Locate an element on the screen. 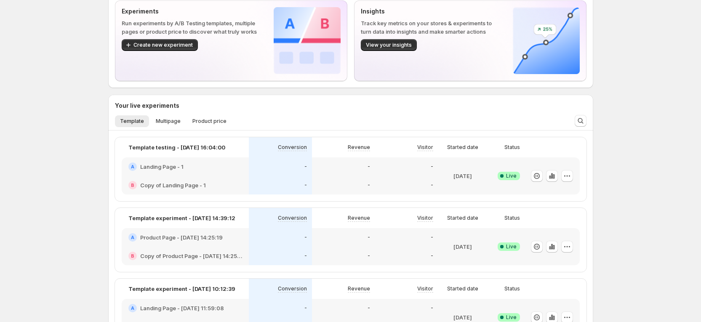 The image size is (701, 322). button: Search and filter results is located at coordinates (580, 121).